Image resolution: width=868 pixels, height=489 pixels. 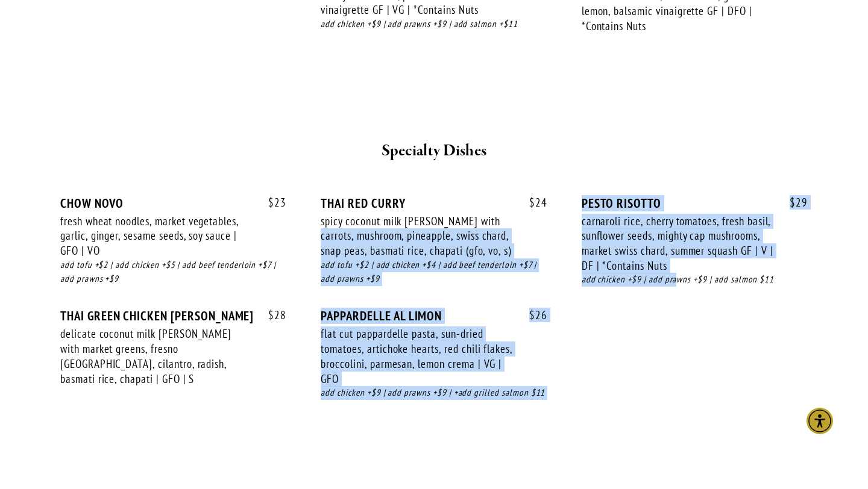 I want to click on div: add tofu +$2 | add chicken +$4 | add beef tenderloin +$7 | add prawns +$9, so click(x=433, y=272).